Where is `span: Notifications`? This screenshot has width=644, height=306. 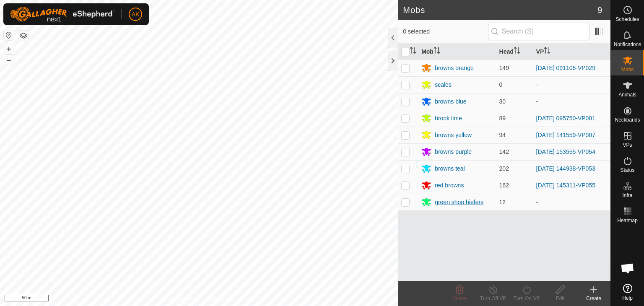 span: Notifications is located at coordinates (627, 44).